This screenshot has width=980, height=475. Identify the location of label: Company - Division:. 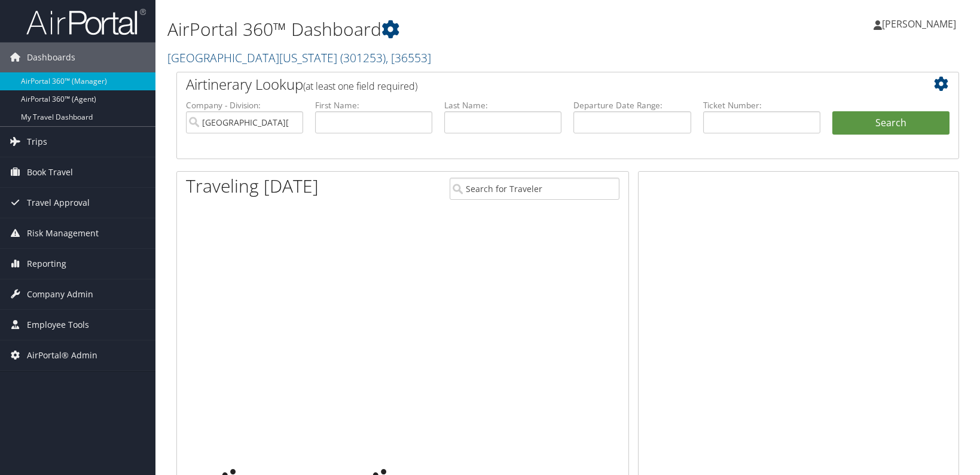
(245, 105).